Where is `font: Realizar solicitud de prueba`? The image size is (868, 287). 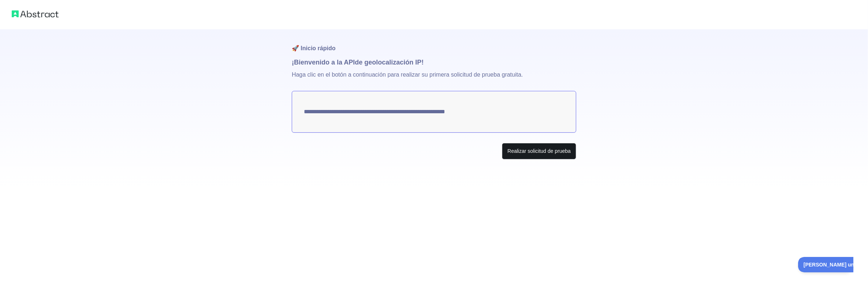 font: Realizar solicitud de prueba is located at coordinates (539, 151).